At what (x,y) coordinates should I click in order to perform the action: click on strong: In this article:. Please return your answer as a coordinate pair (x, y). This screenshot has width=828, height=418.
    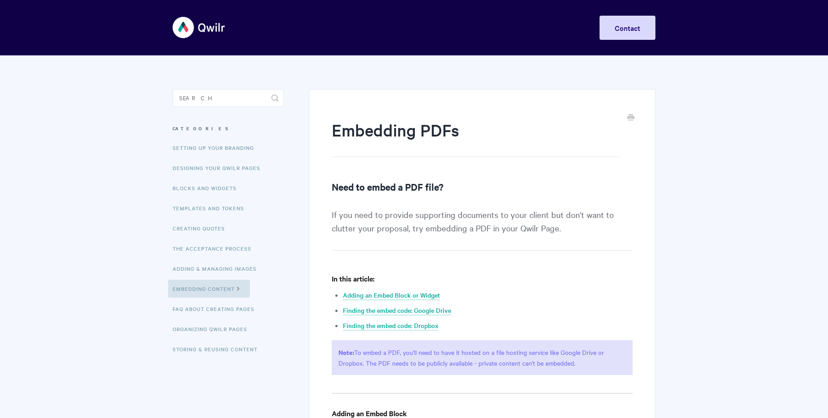
    Looking at the image, I should click on (353, 278).